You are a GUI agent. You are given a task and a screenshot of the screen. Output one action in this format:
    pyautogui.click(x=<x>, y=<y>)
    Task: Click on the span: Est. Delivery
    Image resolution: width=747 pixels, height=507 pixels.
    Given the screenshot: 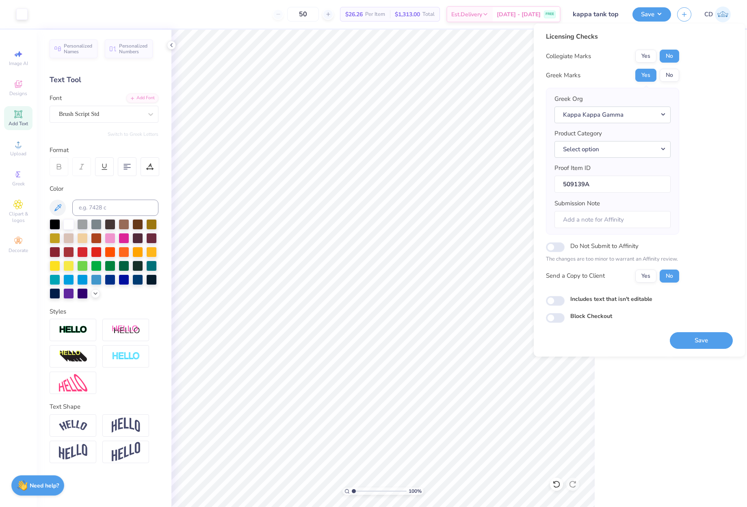 What is the action you would take?
    pyautogui.click(x=467, y=14)
    